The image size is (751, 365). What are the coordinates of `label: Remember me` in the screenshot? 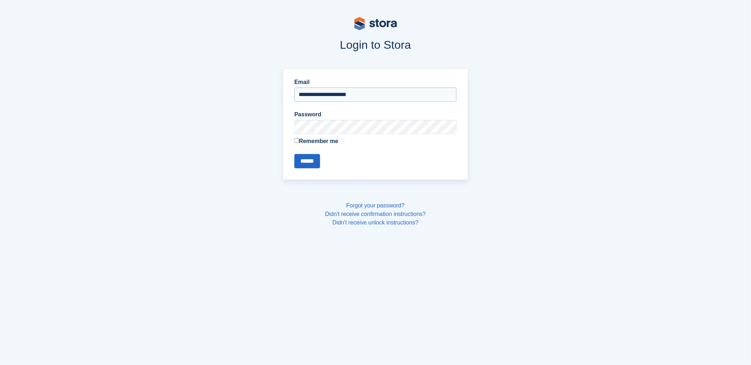 It's located at (375, 141).